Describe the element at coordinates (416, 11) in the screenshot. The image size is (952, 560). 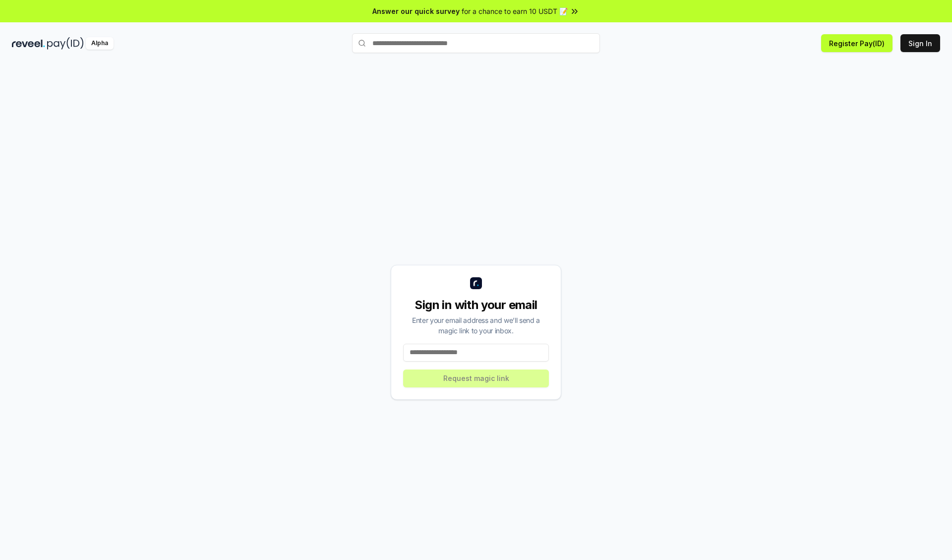
I see `span: Answer our quick survey` at that location.